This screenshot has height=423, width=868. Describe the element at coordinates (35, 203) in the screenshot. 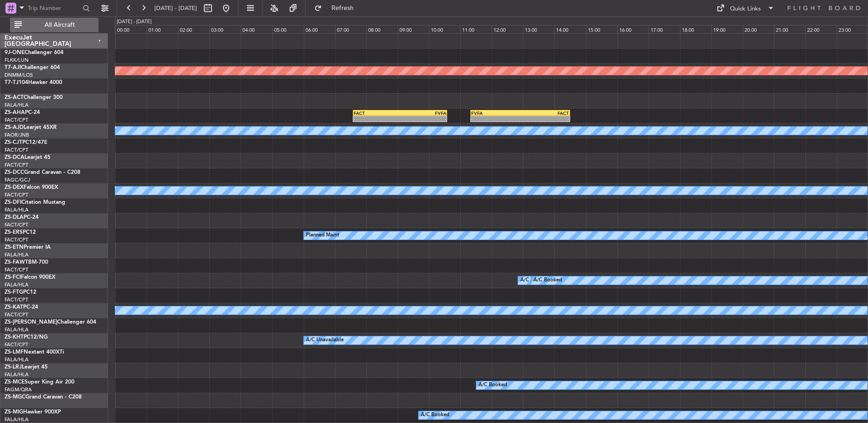

I see `a: ZS-DFICitation Mustang` at that location.